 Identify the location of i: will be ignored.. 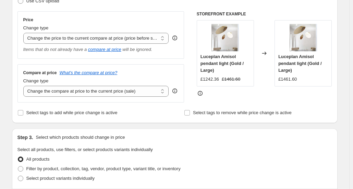
(137, 49).